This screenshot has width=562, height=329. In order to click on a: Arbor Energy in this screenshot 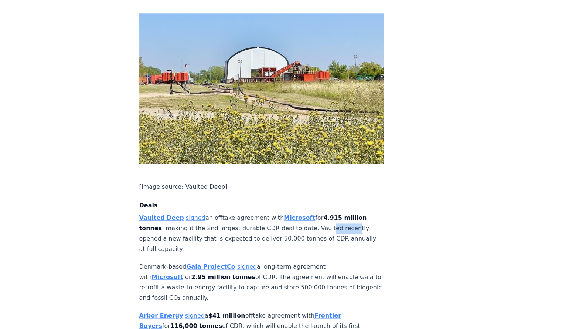, I will do `click(161, 315)`.